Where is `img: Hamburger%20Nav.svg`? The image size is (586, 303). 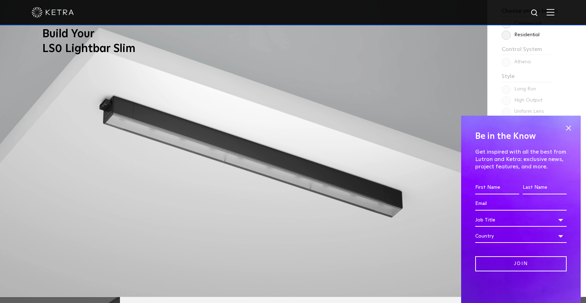 img: Hamburger%20Nav.svg is located at coordinates (551, 12).